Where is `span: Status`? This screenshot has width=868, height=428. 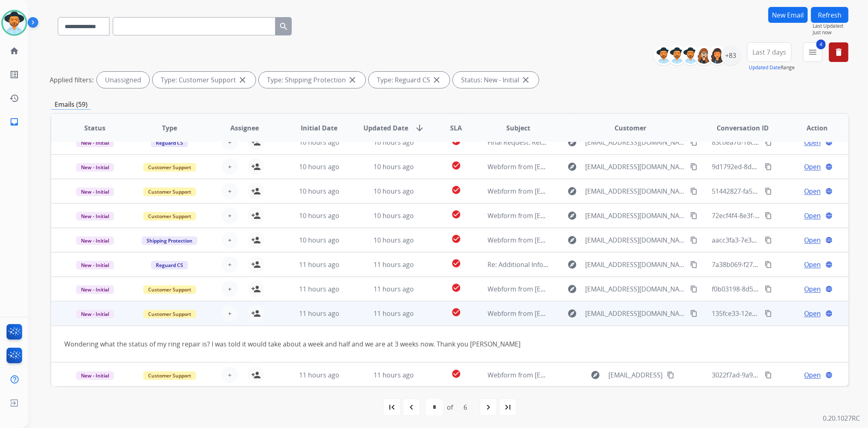
span: Status is located at coordinates (95, 128).